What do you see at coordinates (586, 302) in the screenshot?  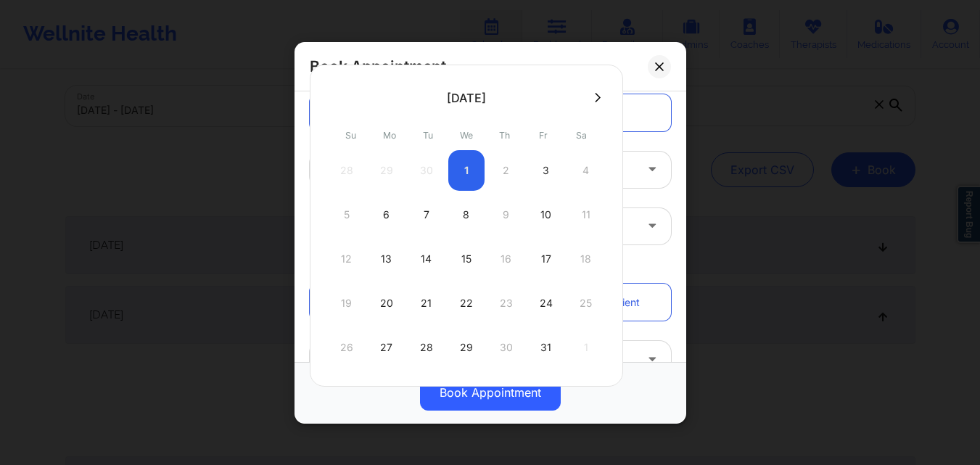 I see `a: Not Registered Patient` at bounding box center [586, 302].